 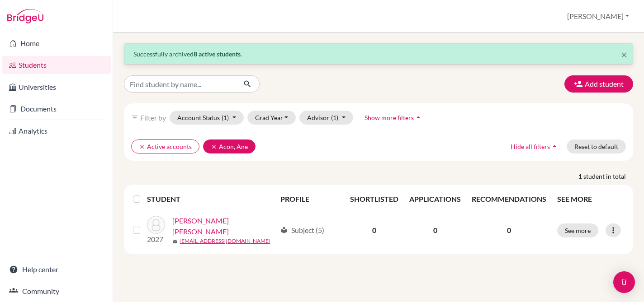 I want to click on a: Universities, so click(x=56, y=87).